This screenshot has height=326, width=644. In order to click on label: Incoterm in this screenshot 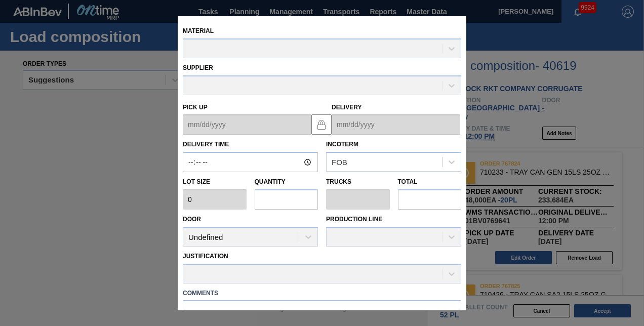, I will do `click(342, 145)`.